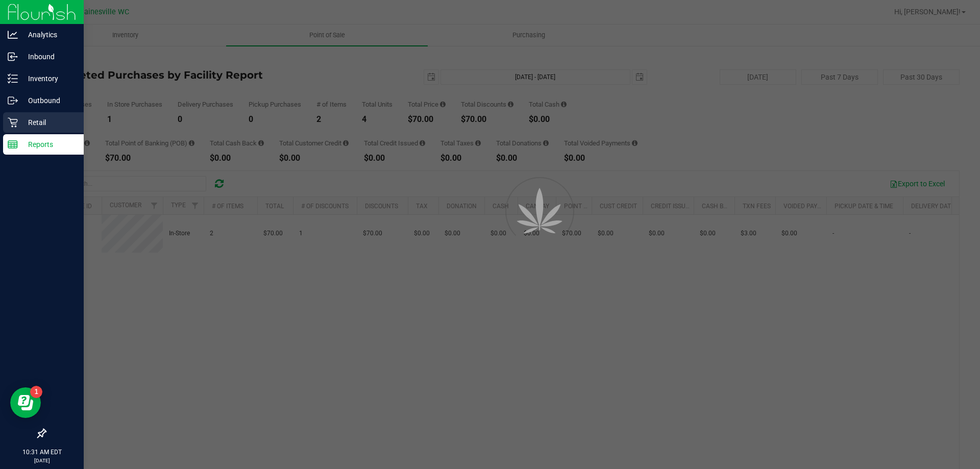 The image size is (980, 469). Describe the element at coordinates (6, 6) in the screenshot. I see `span: 1` at that location.